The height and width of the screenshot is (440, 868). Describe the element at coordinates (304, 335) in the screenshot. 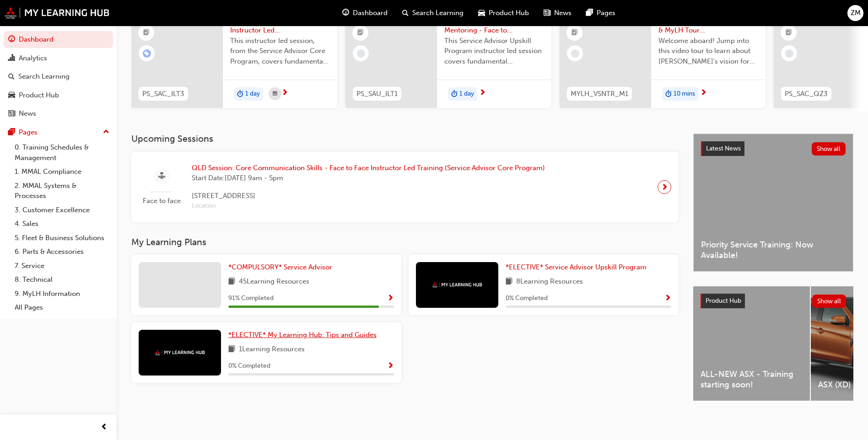

I see `a: *ELECTIVE* My Learning Hub: Tips and Guides` at that location.